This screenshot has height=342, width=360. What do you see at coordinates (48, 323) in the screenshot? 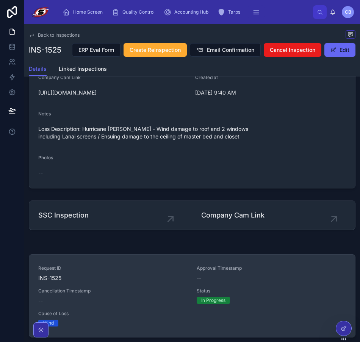
I see `div: Wind` at bounding box center [48, 323].